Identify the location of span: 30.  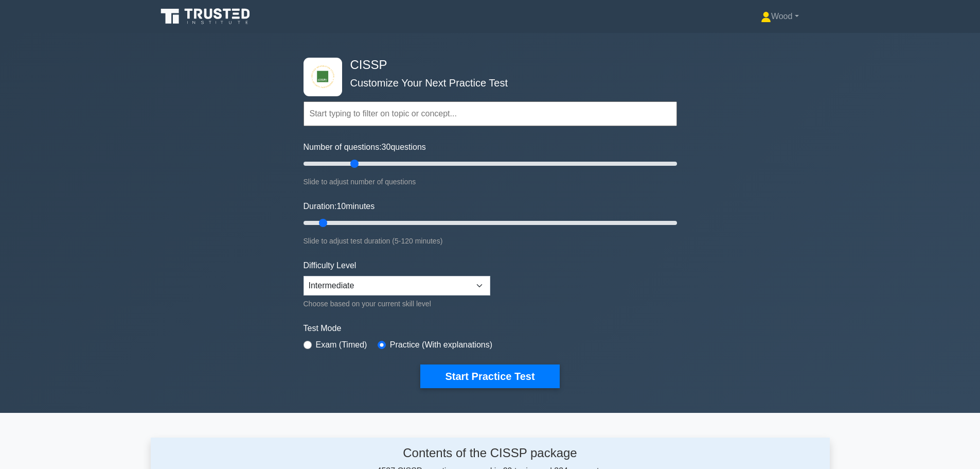
(386, 146).